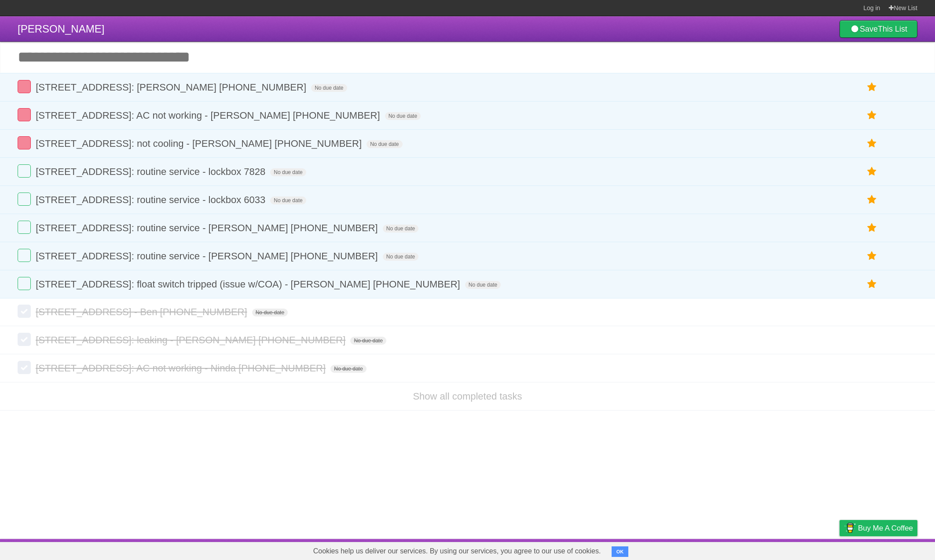 This screenshot has width=935, height=560. What do you see at coordinates (885, 528) in the screenshot?
I see `span: Buy me a coffee` at bounding box center [885, 528].